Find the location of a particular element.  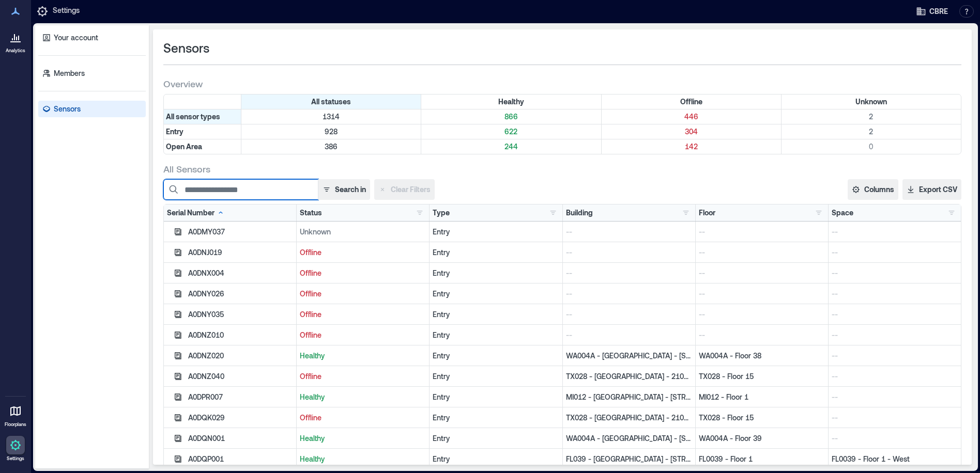

p: 622 is located at coordinates (511, 132).